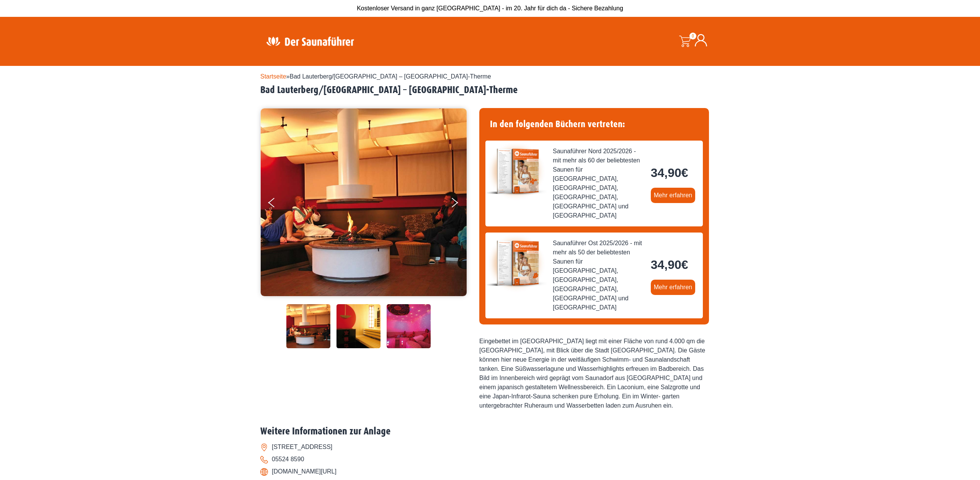 This screenshot has height=480, width=980. What do you see at coordinates (273, 76) in the screenshot?
I see `a: Startseite` at bounding box center [273, 76].